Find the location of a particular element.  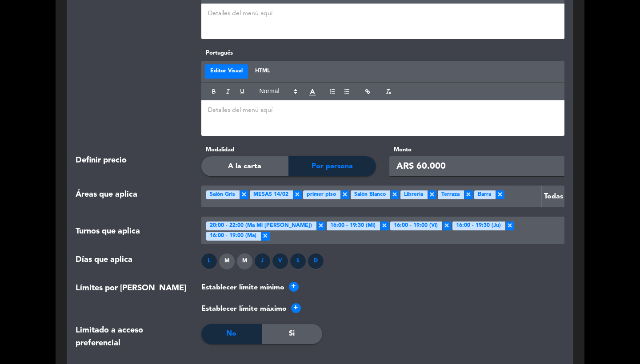

span: Barra is located at coordinates (484, 195).